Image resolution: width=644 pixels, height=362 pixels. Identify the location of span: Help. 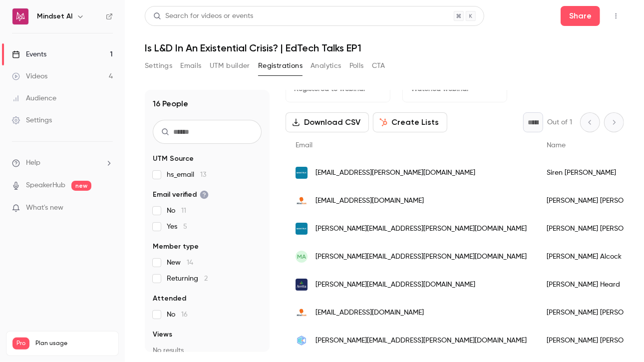
(33, 163).